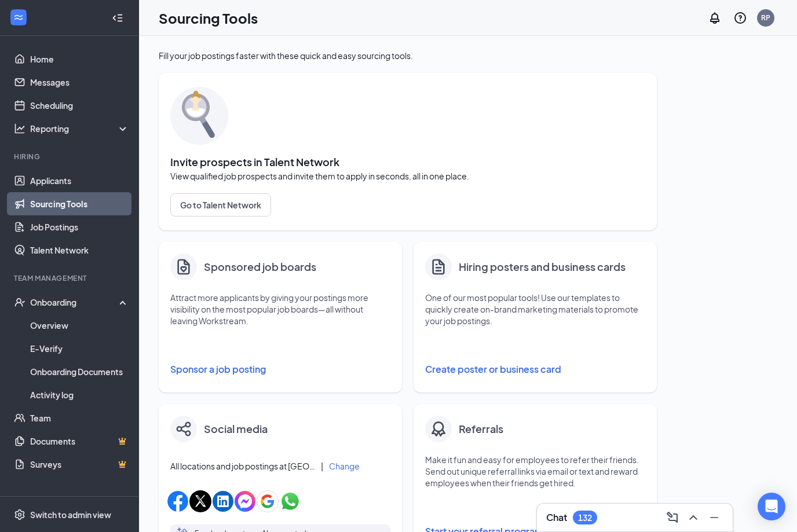 The width and height of the screenshot is (797, 532). Describe the element at coordinates (200, 502) in the screenshot. I see `img: xIcon` at that location.